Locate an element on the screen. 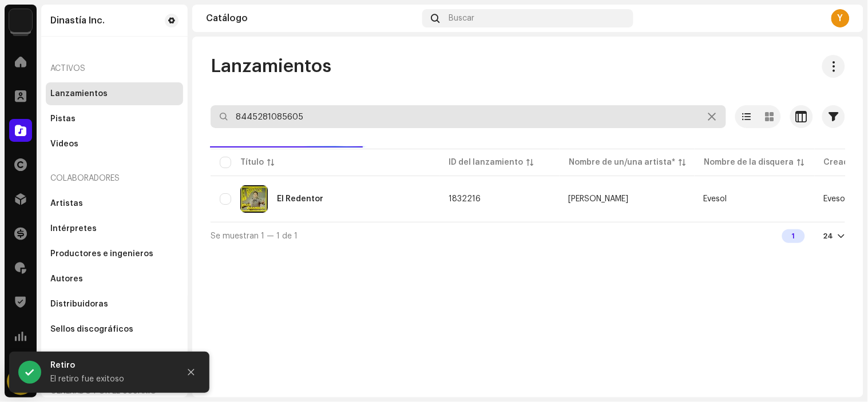 The width and height of the screenshot is (868, 402). span: Lanzamientos is located at coordinates (271, 66).